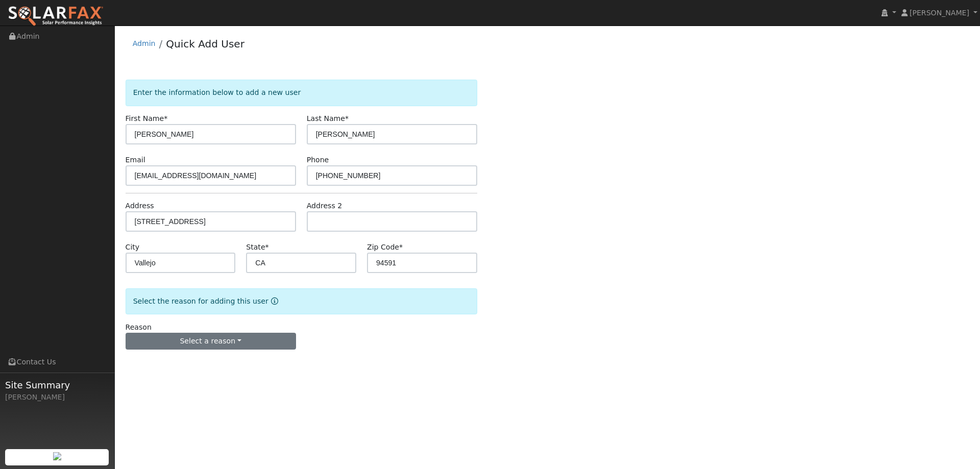 This screenshot has width=980, height=469. What do you see at coordinates (385, 247) in the screenshot?
I see `label: Zip Code` at bounding box center [385, 247].